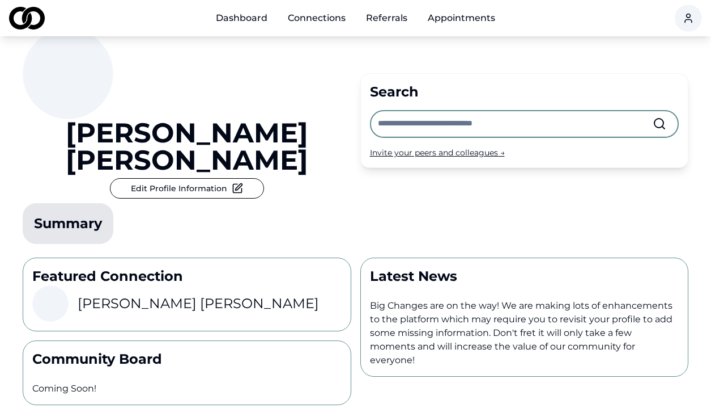  What do you see at coordinates (525, 153) in the screenshot?
I see `div: Invite your peers and colleagues →` at bounding box center [525, 153].